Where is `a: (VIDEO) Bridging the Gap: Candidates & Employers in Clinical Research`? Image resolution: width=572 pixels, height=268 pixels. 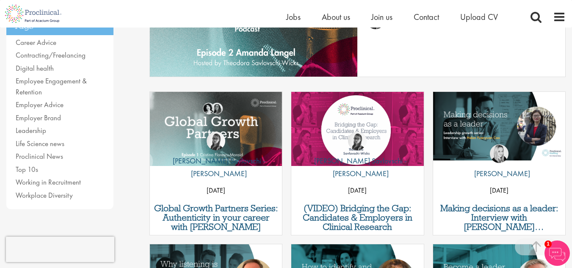 a: (VIDEO) Bridging the Gap: Candidates & Employers in Clinical Research is located at coordinates (357, 217).